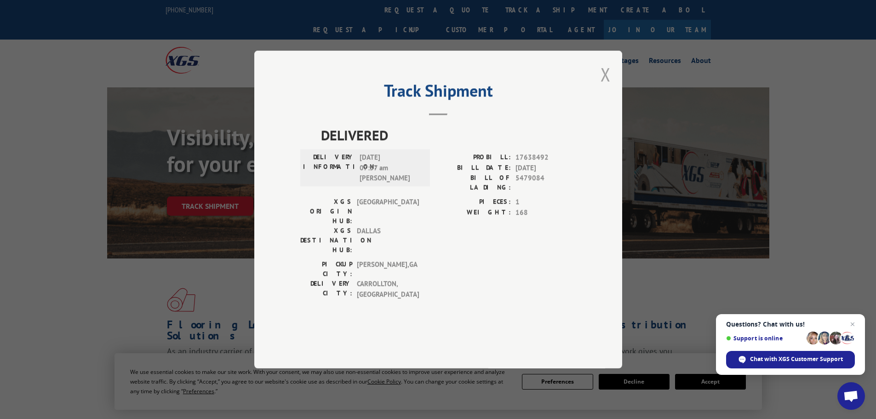 The width and height of the screenshot is (876, 419). I want to click on label: BILL OF LADING:, so click(475, 183).